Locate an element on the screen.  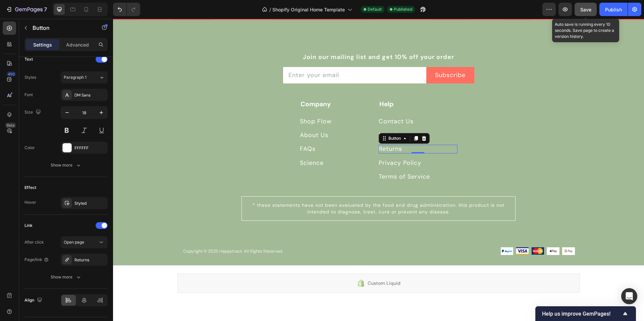
span: Save is located at coordinates (586, 9).